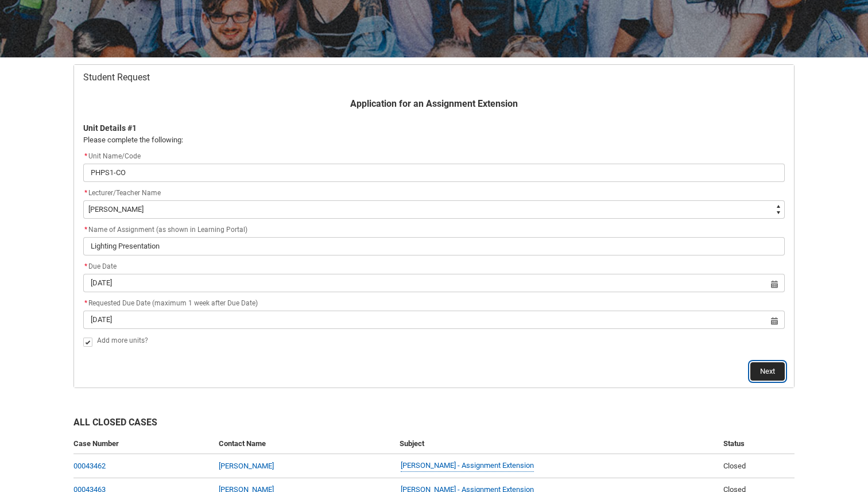 This screenshot has height=492, width=868. Describe the element at coordinates (556, 444) in the screenshot. I see `th: Subject` at that location.